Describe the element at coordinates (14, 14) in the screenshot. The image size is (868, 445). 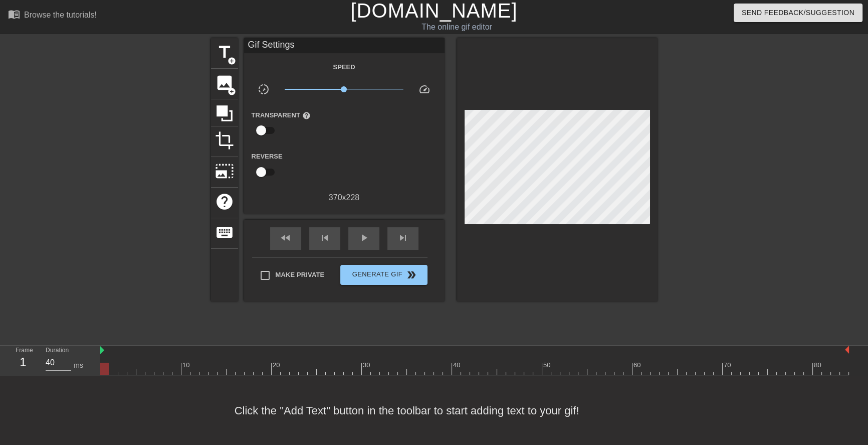
I see `span: menu_book` at that location.